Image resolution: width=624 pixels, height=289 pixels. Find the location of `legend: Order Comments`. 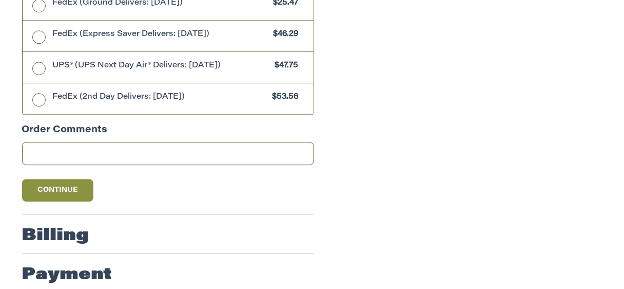

legend: Order Comments is located at coordinates (65, 133).